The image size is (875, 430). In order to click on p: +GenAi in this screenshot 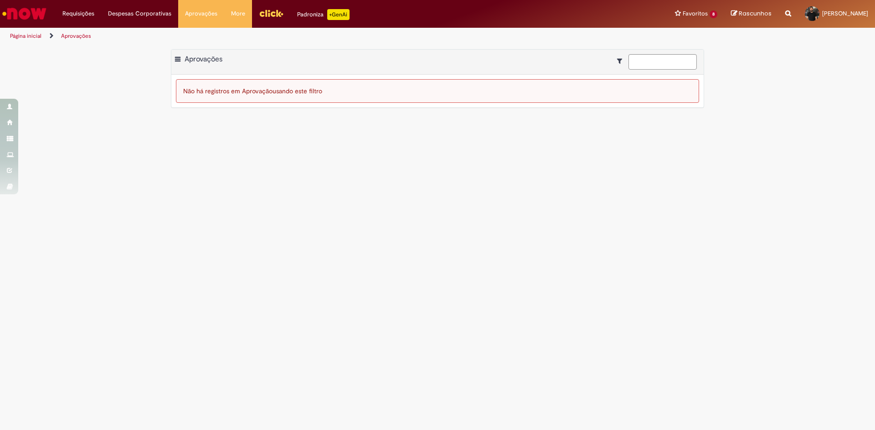, I will do `click(338, 15)`.